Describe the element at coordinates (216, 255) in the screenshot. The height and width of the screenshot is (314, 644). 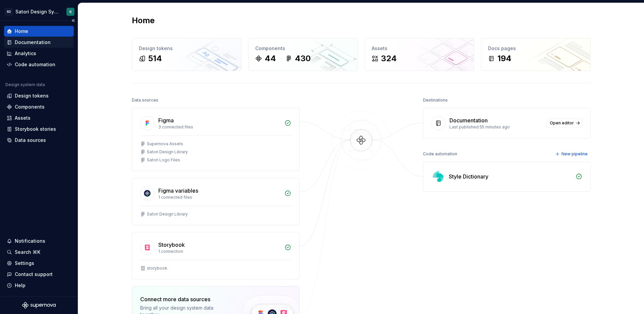
I see `a: Storybook1 connectionstorybook` at that location.